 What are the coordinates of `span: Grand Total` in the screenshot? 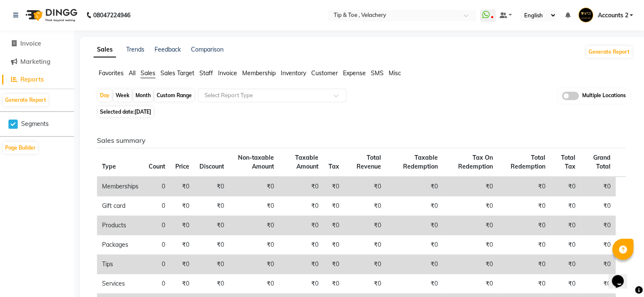 It's located at (601, 162).